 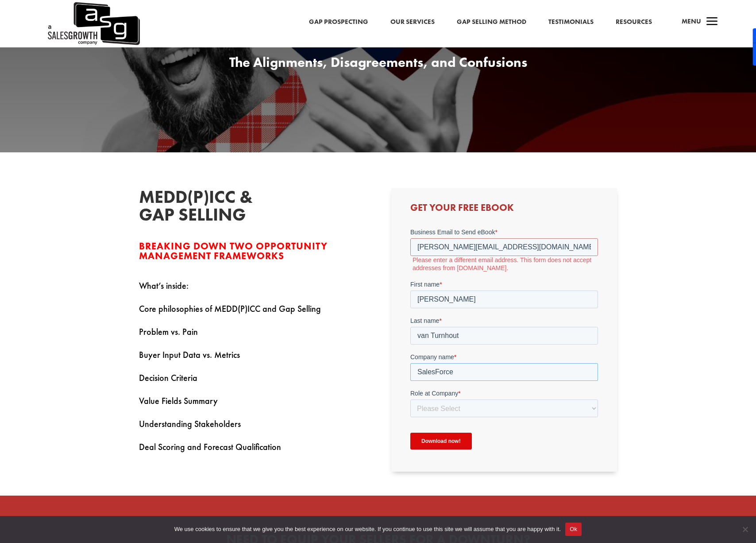 I want to click on p: Decision Criteria, so click(x=252, y=382).